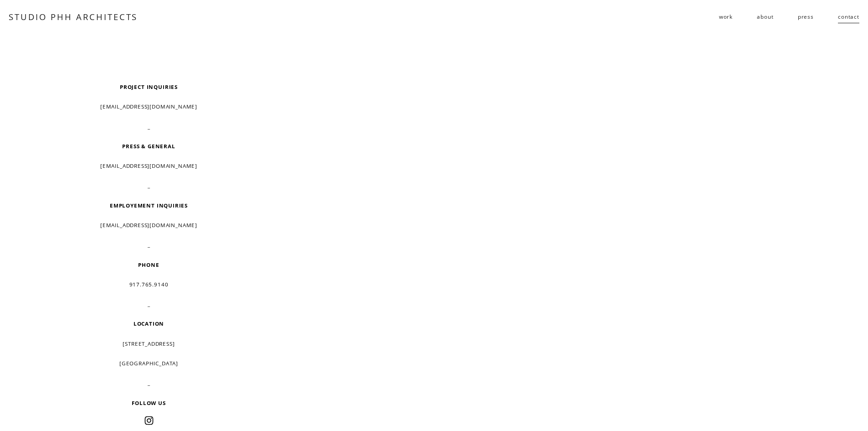  I want to click on a: press, so click(806, 17).